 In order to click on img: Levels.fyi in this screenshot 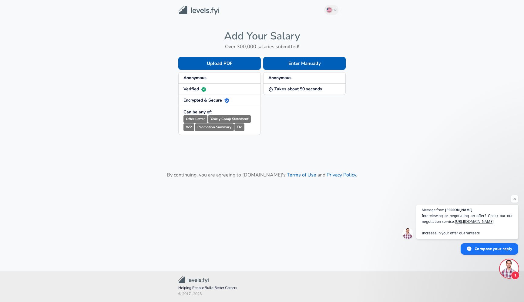, I will do `click(199, 10)`.